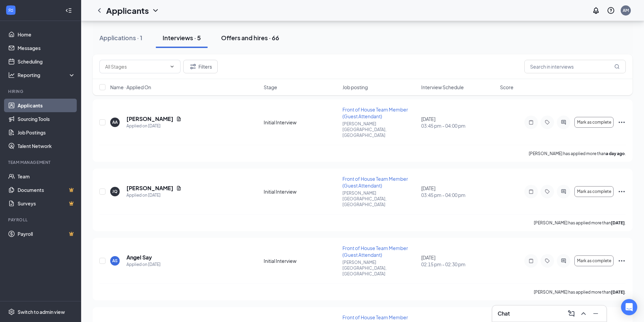 The width and height of the screenshot is (644, 322). What do you see at coordinates (46, 119) in the screenshot?
I see `a: Sourcing Tools` at bounding box center [46, 119].